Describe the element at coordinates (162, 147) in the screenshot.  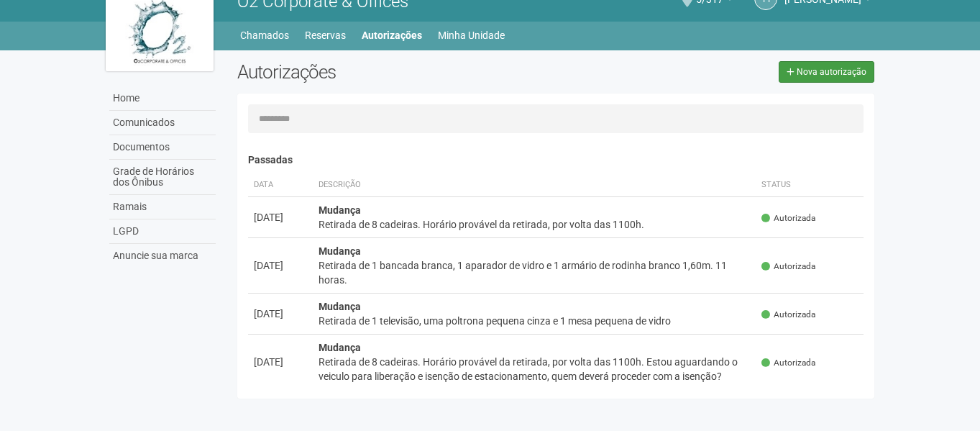
I see `a: Documentos` at that location.